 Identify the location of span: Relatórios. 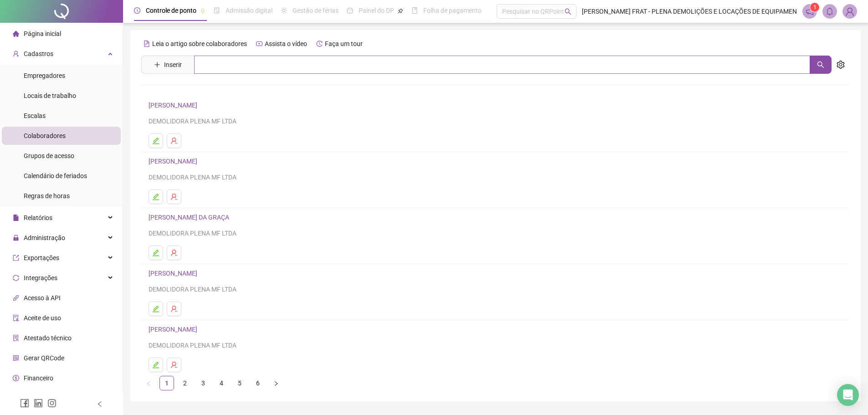
(38, 217).